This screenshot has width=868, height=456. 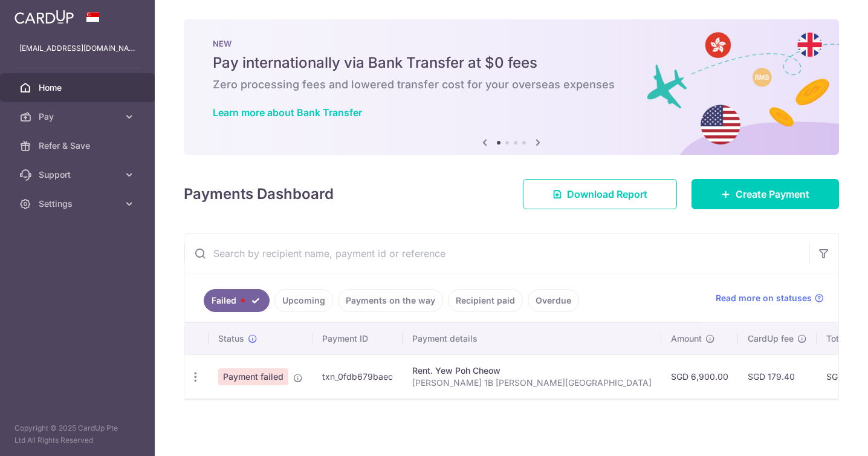 I want to click on p: NEW, so click(x=512, y=44).